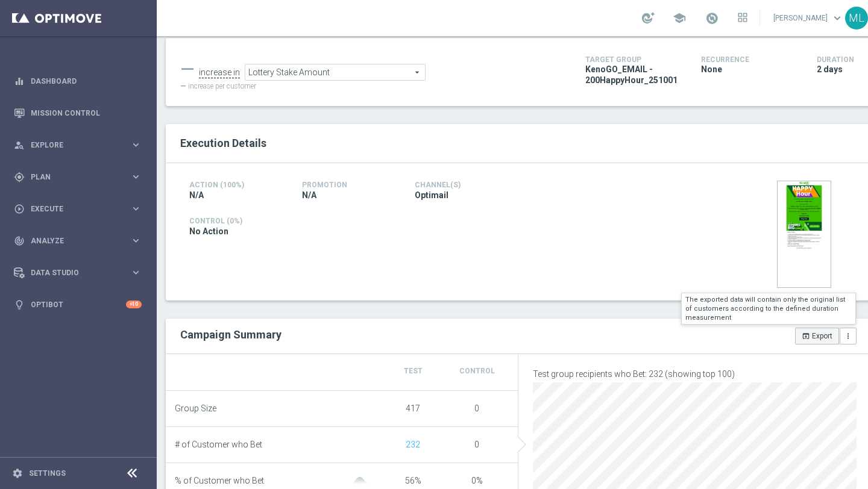  What do you see at coordinates (223, 143) in the screenshot?
I see `span: Execution Details` at bounding box center [223, 143].